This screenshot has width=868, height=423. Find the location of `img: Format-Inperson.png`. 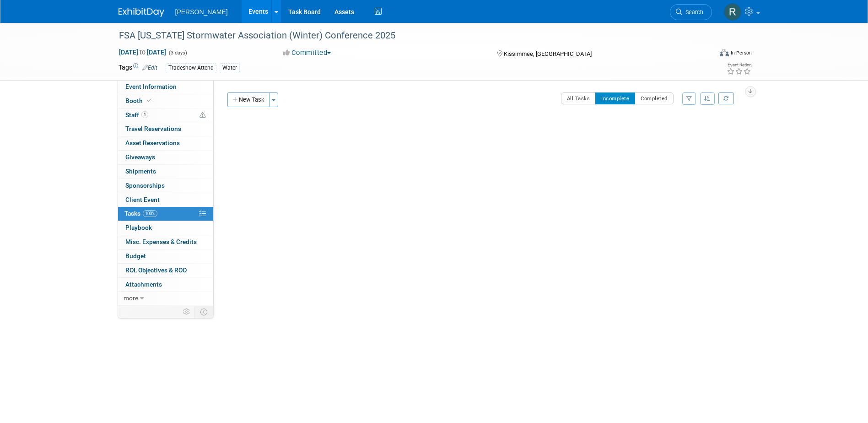

img: Format-Inperson.png is located at coordinates (725, 53).